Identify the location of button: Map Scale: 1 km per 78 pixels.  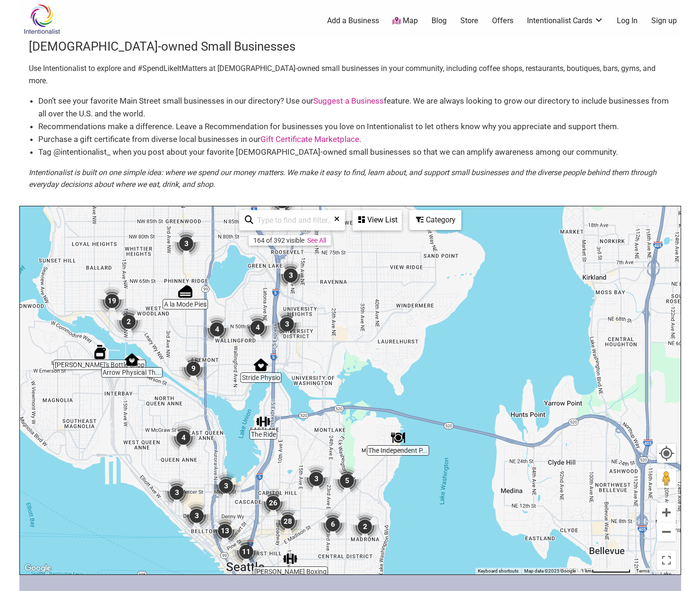
(606, 571).